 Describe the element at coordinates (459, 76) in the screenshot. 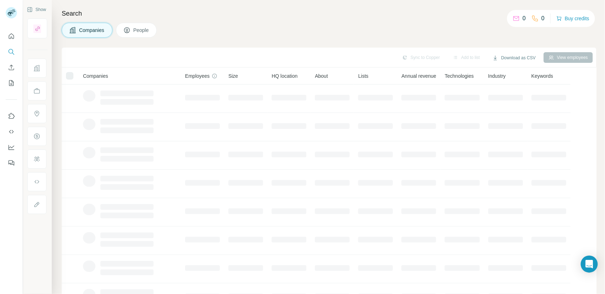

I see `span: Technologies` at that location.